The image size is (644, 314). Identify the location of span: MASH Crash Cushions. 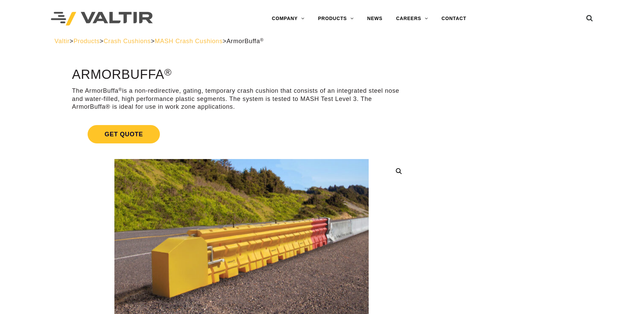
(189, 41).